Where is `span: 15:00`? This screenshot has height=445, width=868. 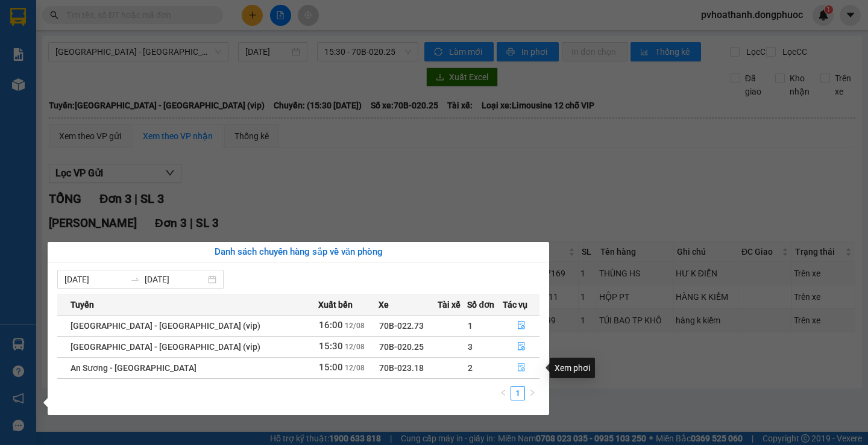 span: 15:00 is located at coordinates (331, 367).